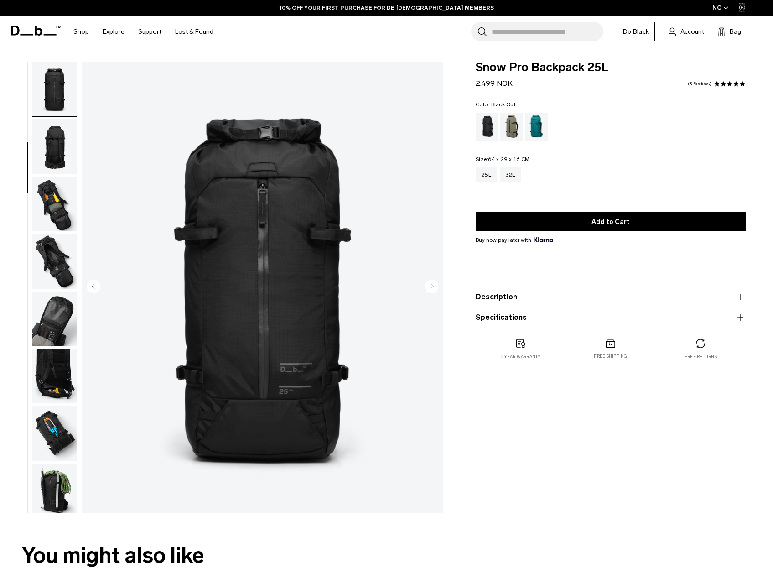 The width and height of the screenshot is (773, 568). Describe the element at coordinates (504, 104) in the screenshot. I see `span: Black Out` at that location.